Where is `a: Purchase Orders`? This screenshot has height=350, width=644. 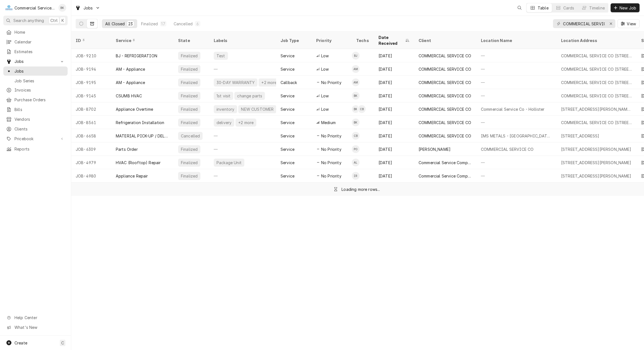 a: Purchase Orders is located at coordinates (35, 100).